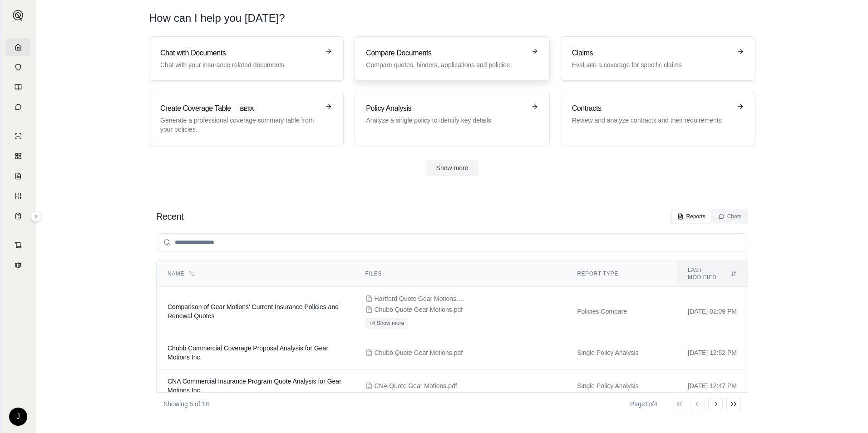 This screenshot has height=433, width=868. I want to click on a: Contract Analysis, so click(18, 245).